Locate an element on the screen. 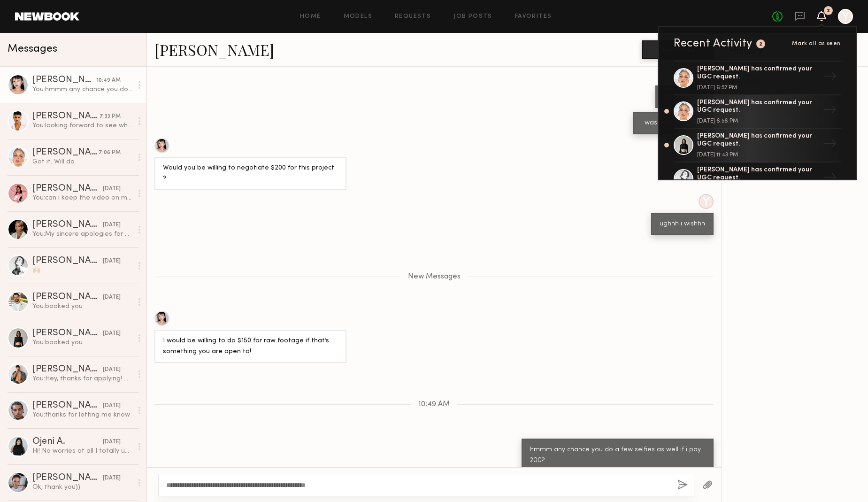 This screenshot has width=868, height=502. div: Got it. Will do is located at coordinates (82, 162).